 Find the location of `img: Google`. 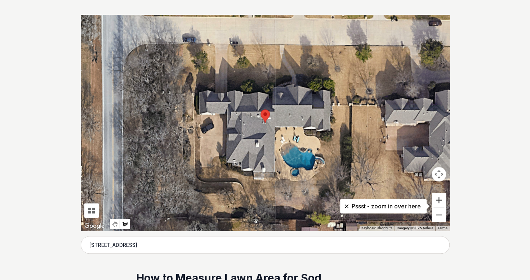

img: Google is located at coordinates (94, 226).